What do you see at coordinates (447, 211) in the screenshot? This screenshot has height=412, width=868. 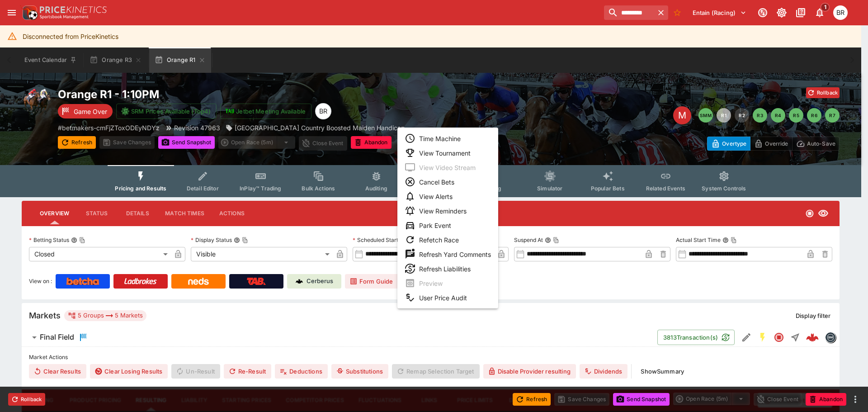 I see `li: View Reminders` at bounding box center [447, 211].